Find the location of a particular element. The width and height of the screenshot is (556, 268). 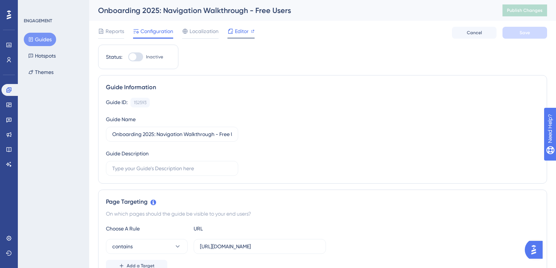

span: Need Help? is located at coordinates (32, 6).